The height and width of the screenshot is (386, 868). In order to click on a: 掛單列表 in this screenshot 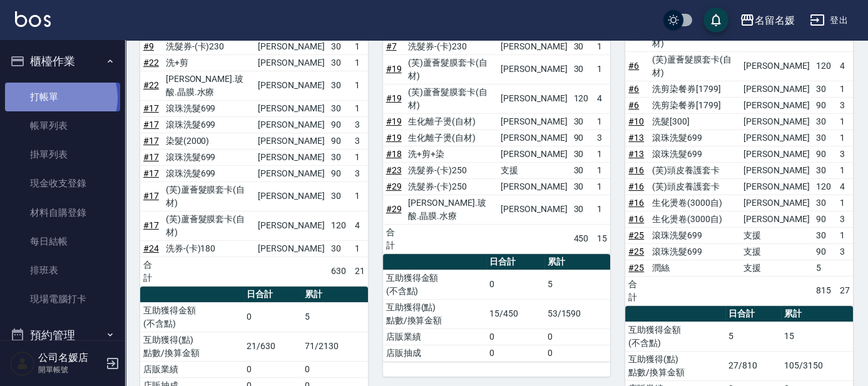, I will do `click(63, 154)`.